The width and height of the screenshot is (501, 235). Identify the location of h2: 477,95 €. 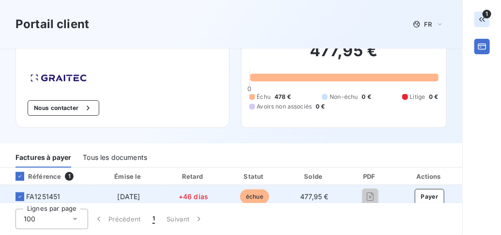
(344, 56).